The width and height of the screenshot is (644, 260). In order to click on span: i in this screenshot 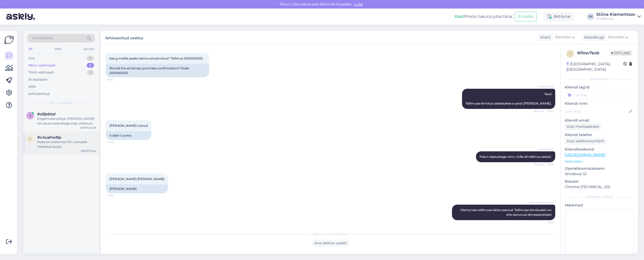, I will do `click(570, 53)`.